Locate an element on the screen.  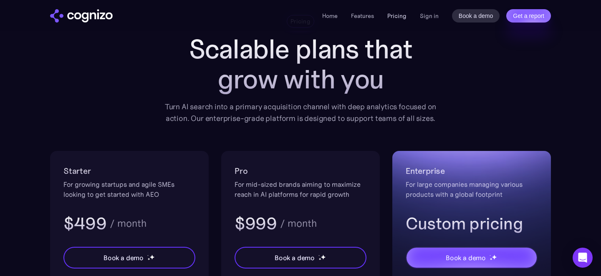
h2: Enterprise is located at coordinates (472, 171).